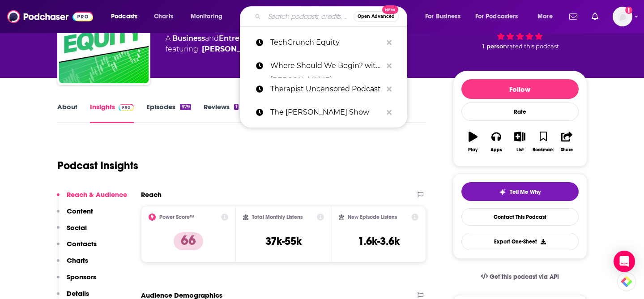  What do you see at coordinates (236, 107) in the screenshot?
I see `div: 1` at bounding box center [236, 107].